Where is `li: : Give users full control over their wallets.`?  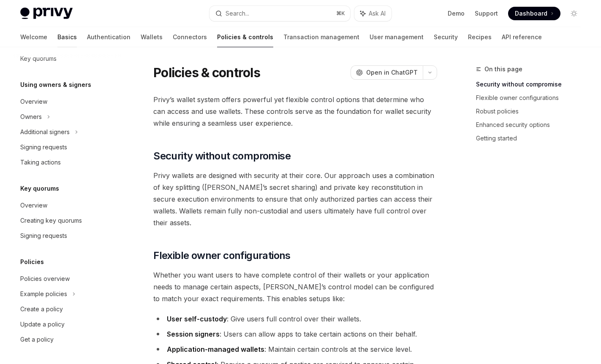 li: : Give users full control over their wallets. is located at coordinates (295, 319).